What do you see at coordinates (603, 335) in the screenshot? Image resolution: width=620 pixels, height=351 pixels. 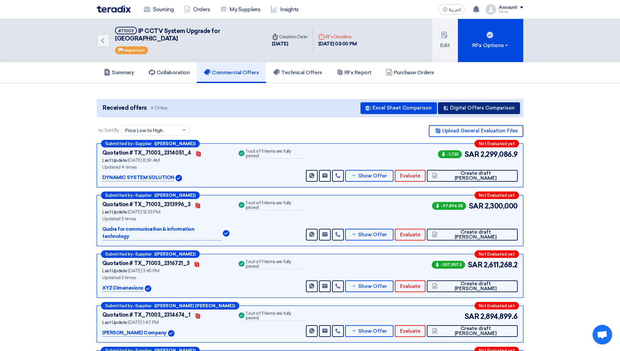 I see `a: Open chat` at bounding box center [603, 335].